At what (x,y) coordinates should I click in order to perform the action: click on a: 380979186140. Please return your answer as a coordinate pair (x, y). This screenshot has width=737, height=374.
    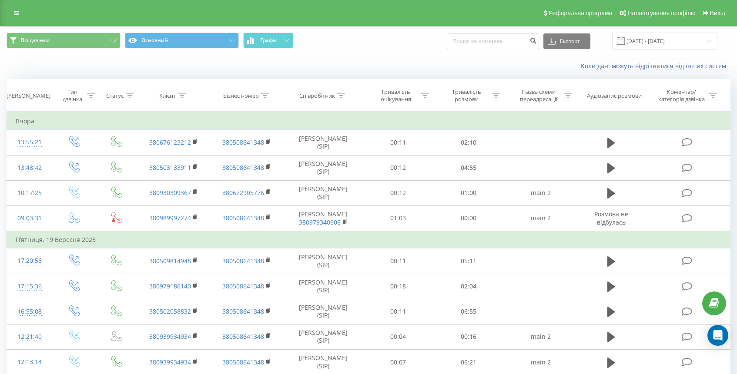
    Looking at the image, I should click on (170, 286).